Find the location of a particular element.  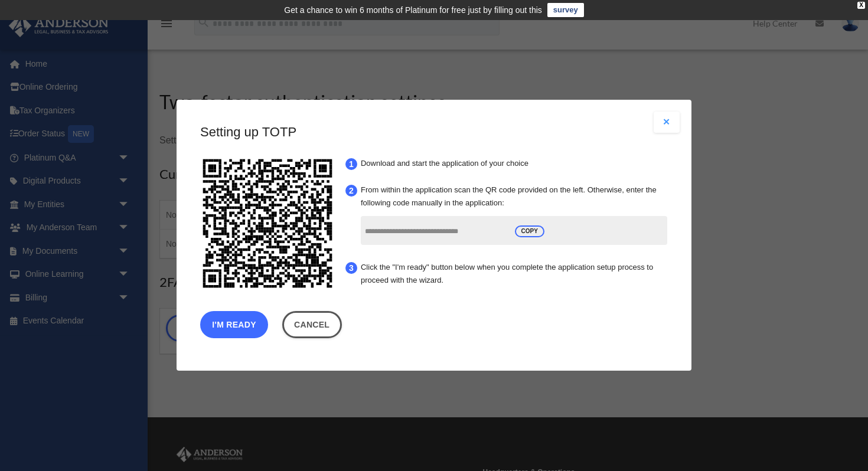

img: svg+xml;base64,PHN2ZyB4bWxucz0iaHR0cDovL3d3dy53My5vcmcvMjAwMC9zdmciIHhtbG5zOnhsaW5rPSJodHRwOi8vd3... is located at coordinates (268, 223).